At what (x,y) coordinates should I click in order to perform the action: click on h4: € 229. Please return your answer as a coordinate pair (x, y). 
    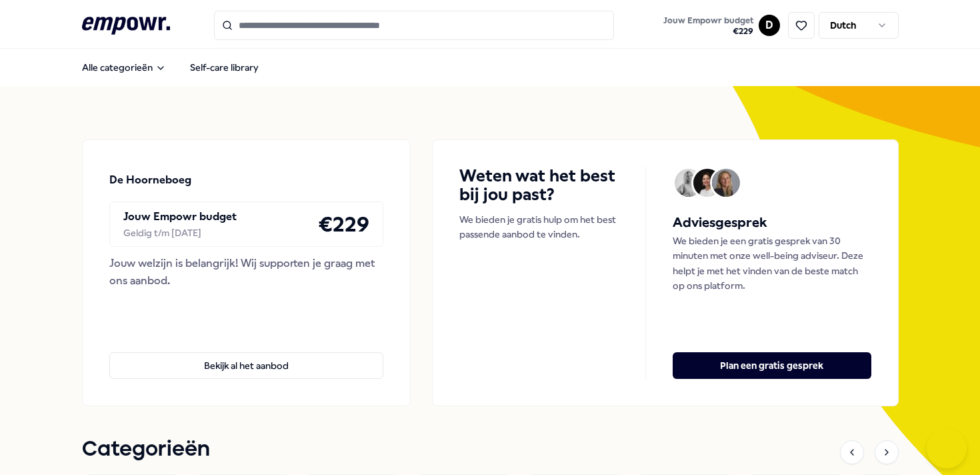
    Looking at the image, I should click on (343, 224).